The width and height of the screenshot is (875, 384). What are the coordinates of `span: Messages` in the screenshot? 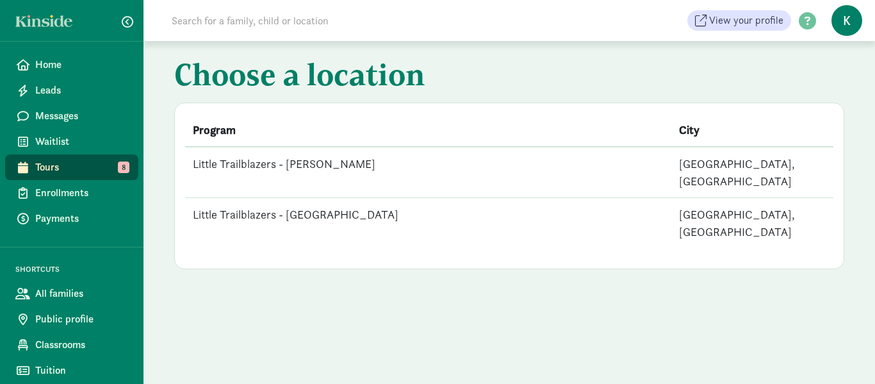 It's located at (81, 116).